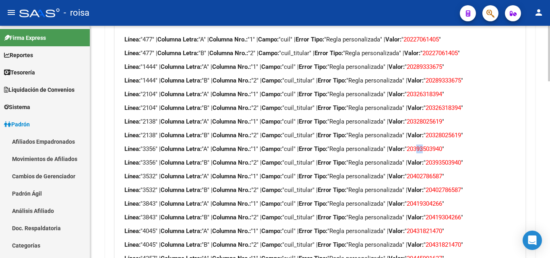 The width and height of the screenshot is (550, 258). What do you see at coordinates (440, 53) in the screenshot?
I see `span: 20227061405` at bounding box center [440, 53].